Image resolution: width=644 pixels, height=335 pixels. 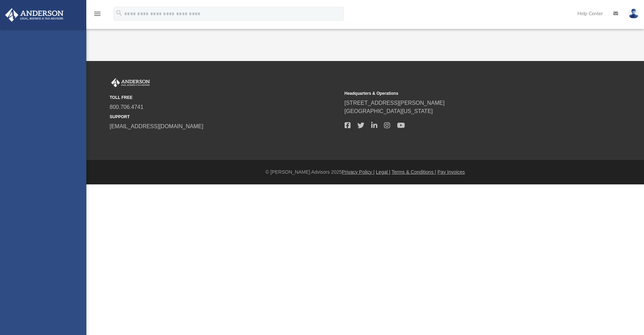 What do you see at coordinates (459, 93) in the screenshot?
I see `small: Headquarters & Operations` at bounding box center [459, 93].